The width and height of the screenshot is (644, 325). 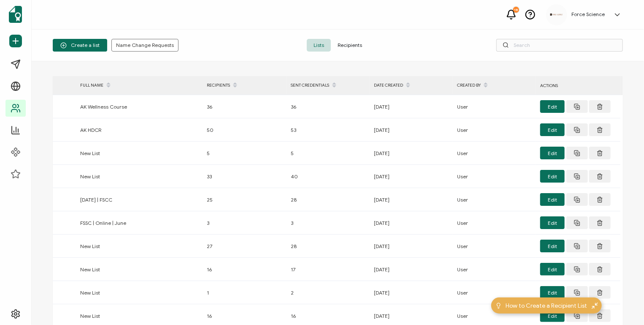 What do you see at coordinates (328, 292) in the screenshot?
I see `div: 2` at bounding box center [328, 292].